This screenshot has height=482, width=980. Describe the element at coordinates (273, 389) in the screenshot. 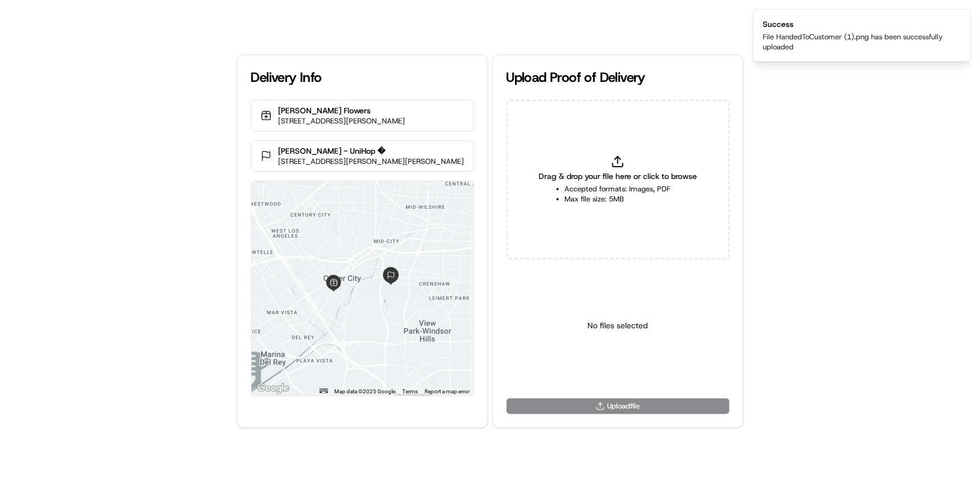

I see `a: Open this area in Google Maps (opens a new window)` at that location.